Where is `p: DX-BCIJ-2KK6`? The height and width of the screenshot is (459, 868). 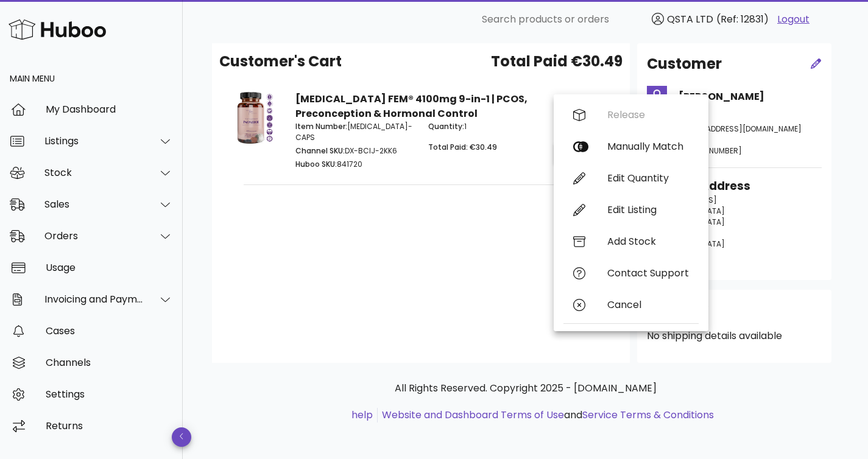 p: DX-BCIJ-2KK6 is located at coordinates (354, 151).